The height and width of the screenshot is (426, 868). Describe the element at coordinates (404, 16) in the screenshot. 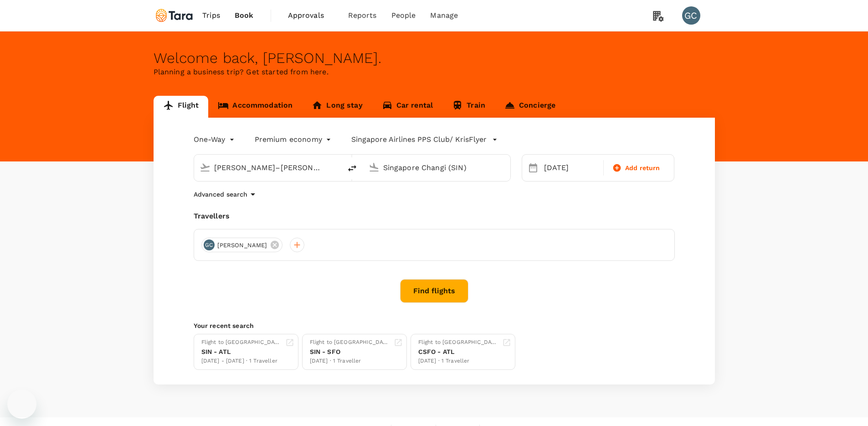

I see `span: People` at that location.